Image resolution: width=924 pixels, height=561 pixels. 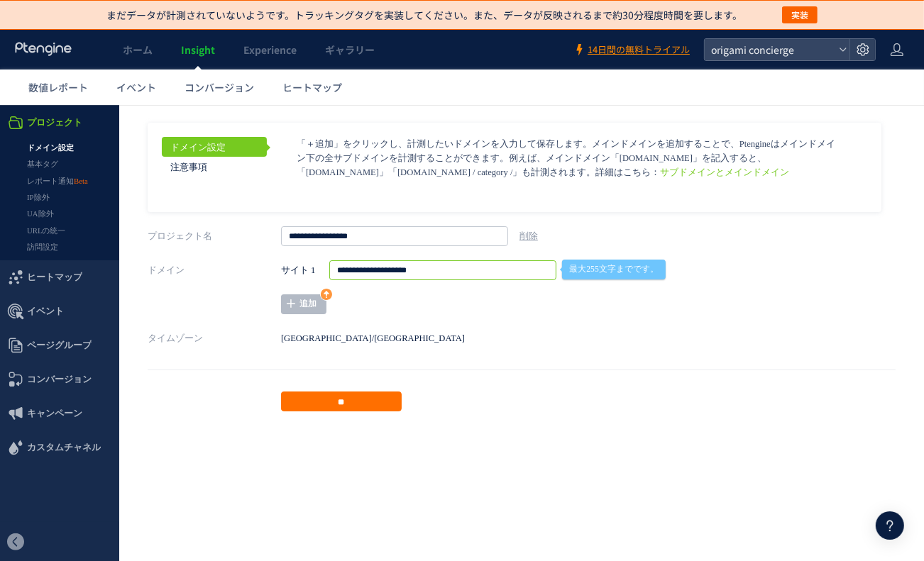 What do you see at coordinates (198, 49) in the screenshot?
I see `span: Insight` at bounding box center [198, 49].